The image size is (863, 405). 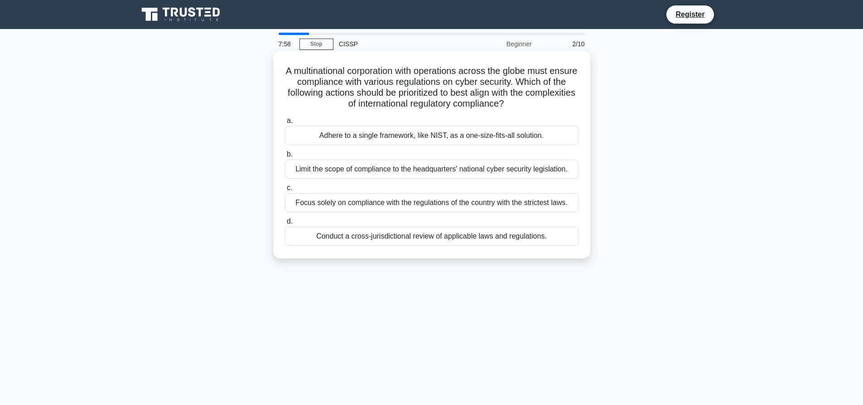 What do you see at coordinates (316, 44) in the screenshot?
I see `a: Stop` at bounding box center [316, 44].